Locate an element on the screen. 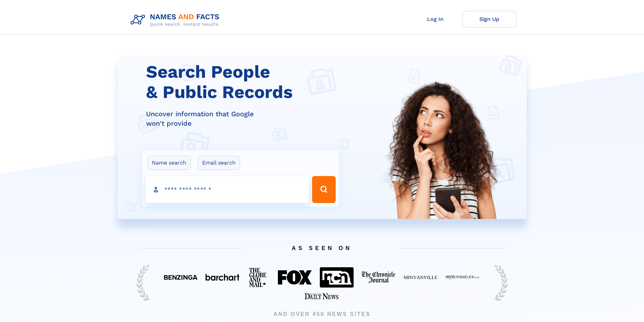 The width and height of the screenshot is (644, 322). img: Featured on My Mother Lode is located at coordinates (463, 277).